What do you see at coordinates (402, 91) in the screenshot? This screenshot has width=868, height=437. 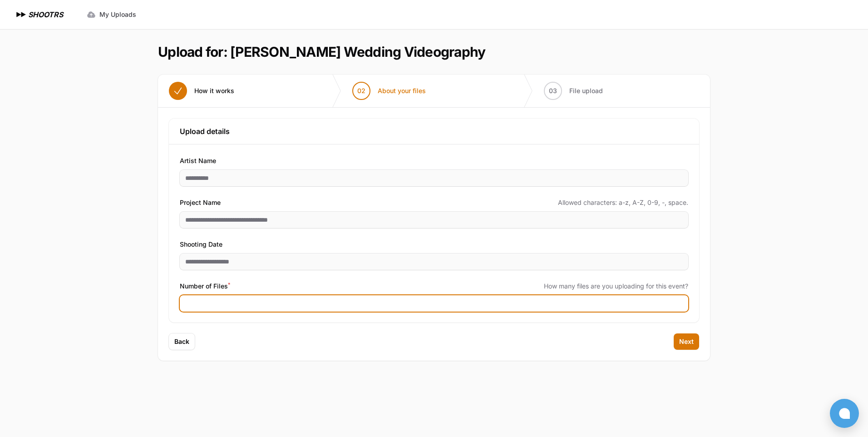 I see `span: About your files` at bounding box center [402, 91].